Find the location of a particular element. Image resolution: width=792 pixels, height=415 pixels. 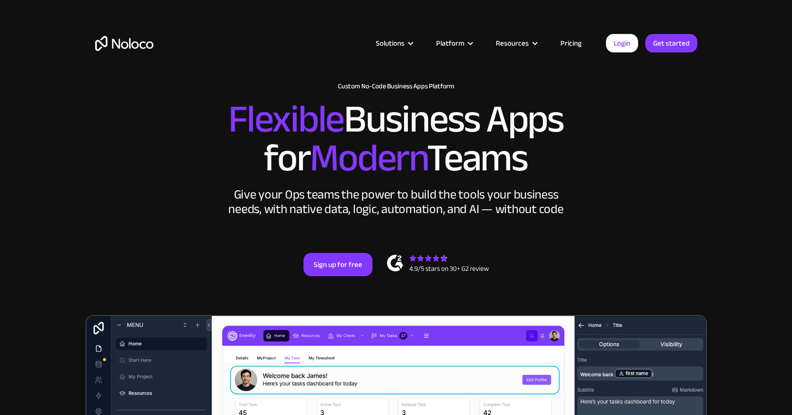

a: Sign up for free is located at coordinates (338, 265).